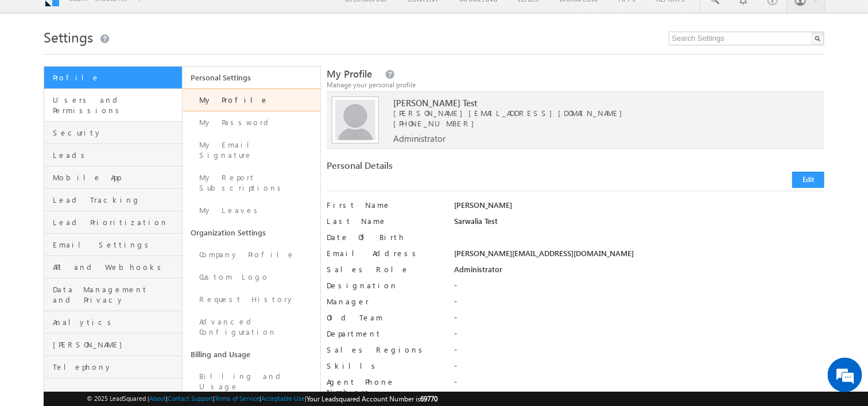  What do you see at coordinates (251, 232) in the screenshot?
I see `a: Organization Settings` at bounding box center [251, 232].